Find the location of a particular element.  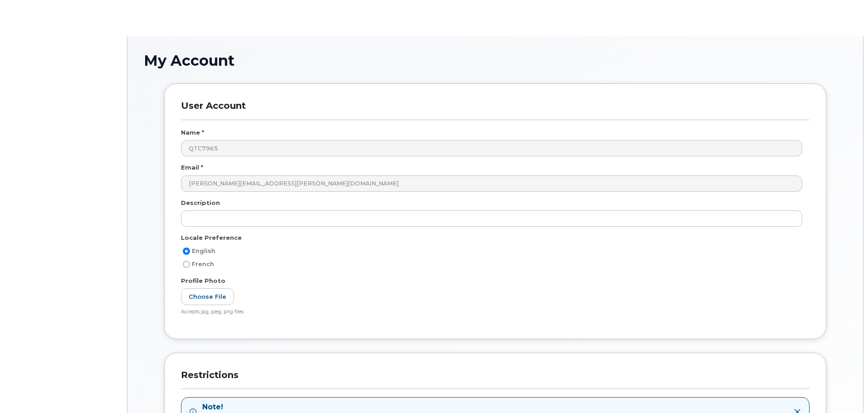

label: Profile Photo is located at coordinates (203, 281).